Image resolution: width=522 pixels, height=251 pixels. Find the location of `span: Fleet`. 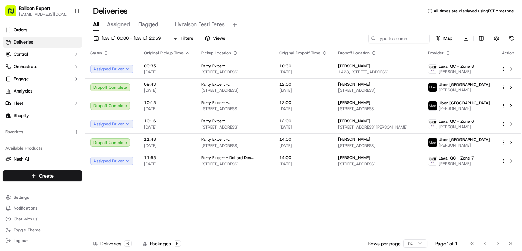

span: Fleet is located at coordinates (18, 103).